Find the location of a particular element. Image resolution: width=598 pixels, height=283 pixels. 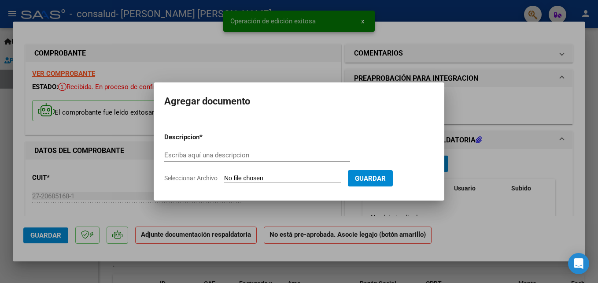

h2: Agregar documento is located at coordinates (299, 101).